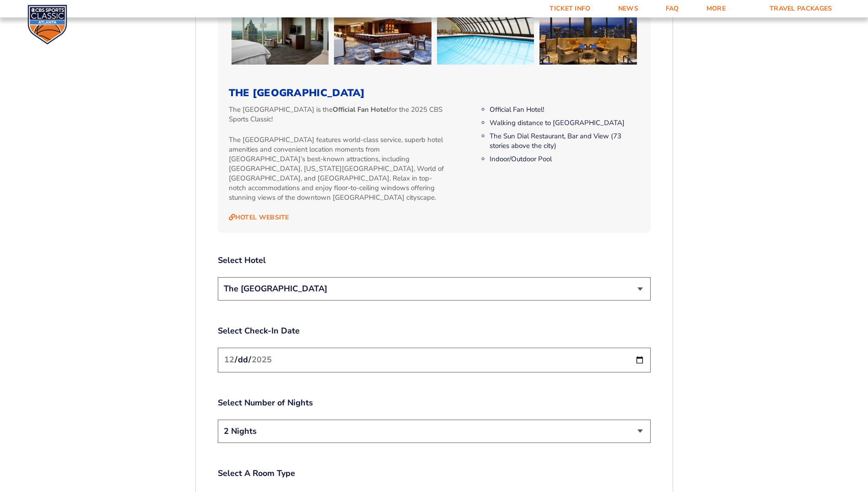  What do you see at coordinates (47, 24) in the screenshot?
I see `img: CBS Sports Classic` at bounding box center [47, 24].